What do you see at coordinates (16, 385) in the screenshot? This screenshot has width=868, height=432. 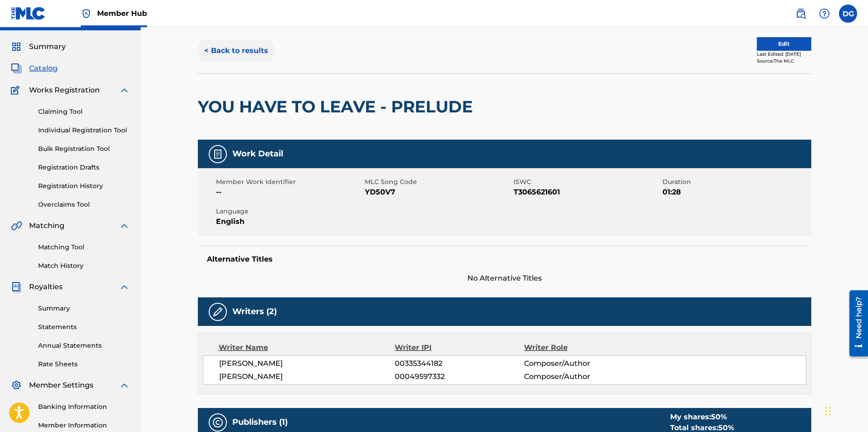 I see `img: Member Settings` at bounding box center [16, 385].